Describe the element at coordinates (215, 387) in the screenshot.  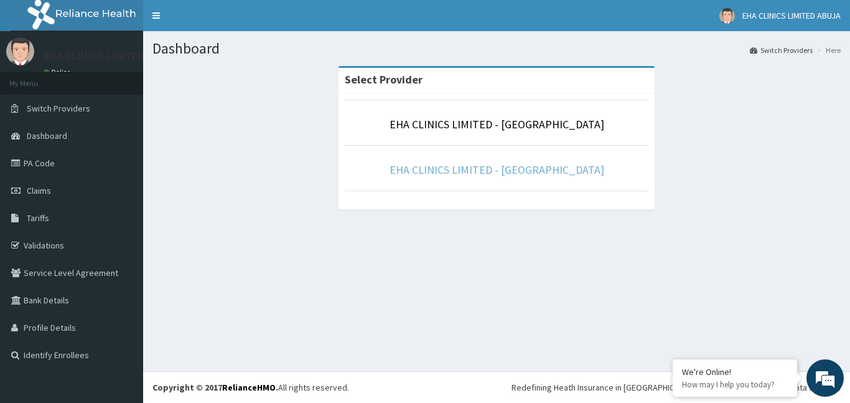
I see `strong: Copyright © 2017 .` at that location.